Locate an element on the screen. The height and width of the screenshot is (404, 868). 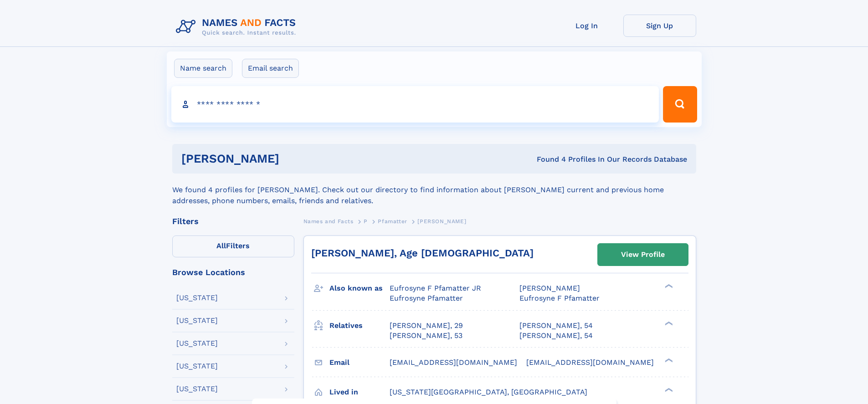
input: search input is located at coordinates (415, 105).